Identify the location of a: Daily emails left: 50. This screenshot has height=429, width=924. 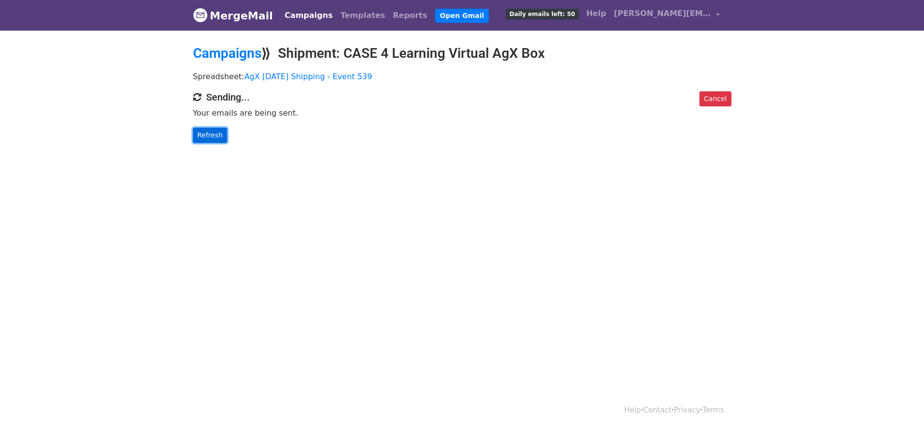
(542, 14).